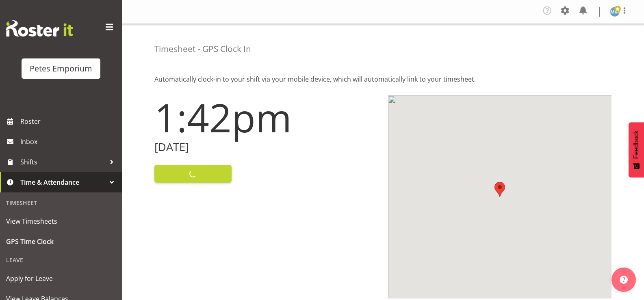 The height and width of the screenshot is (300, 644). Describe the element at coordinates (61, 68) in the screenshot. I see `div: Petes Emporium` at that location.